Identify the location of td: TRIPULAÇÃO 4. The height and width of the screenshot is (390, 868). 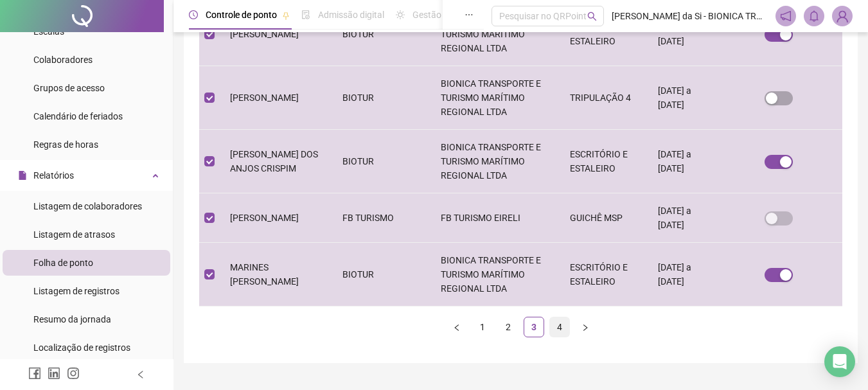
(603, 97).